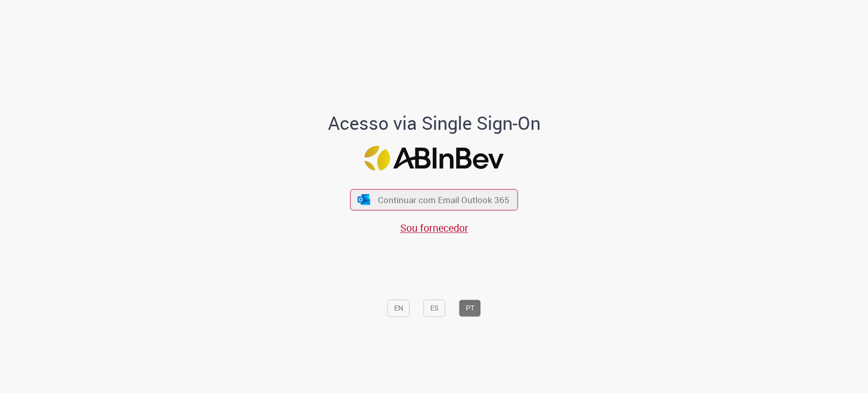 The width and height of the screenshot is (868, 393). I want to click on a: Sou fornecedor, so click(434, 228).